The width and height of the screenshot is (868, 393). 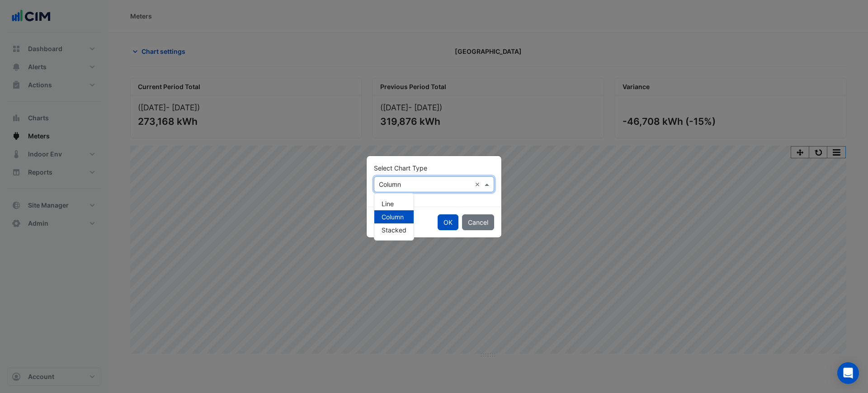 I want to click on button: Cancel, so click(x=478, y=222).